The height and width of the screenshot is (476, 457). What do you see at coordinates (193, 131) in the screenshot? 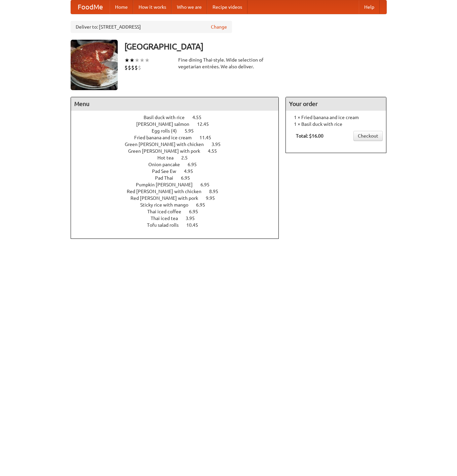
I see `span: 5.95` at bounding box center [193, 131].